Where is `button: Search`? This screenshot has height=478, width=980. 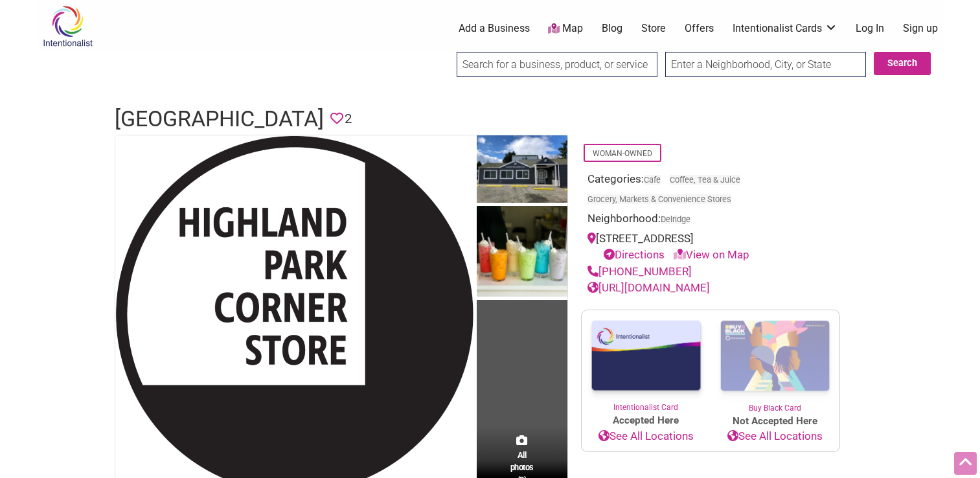
button: Search is located at coordinates (902, 63).